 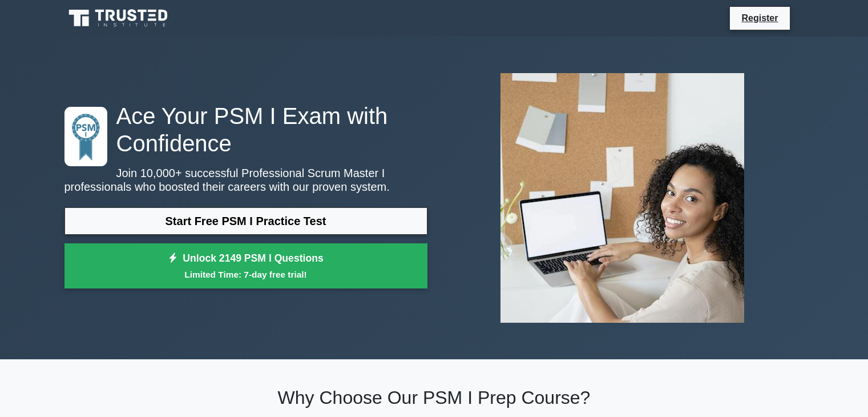 I want to click on h1: Ace Your PSM I Exam with Confidence, so click(x=246, y=130).